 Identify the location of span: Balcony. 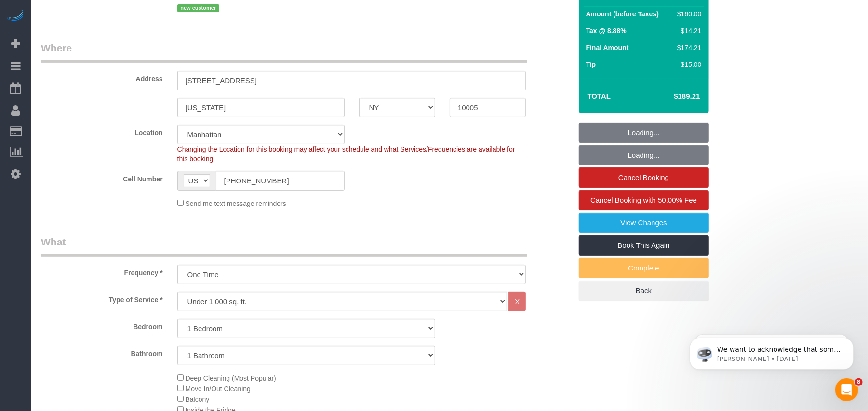
(198, 400).